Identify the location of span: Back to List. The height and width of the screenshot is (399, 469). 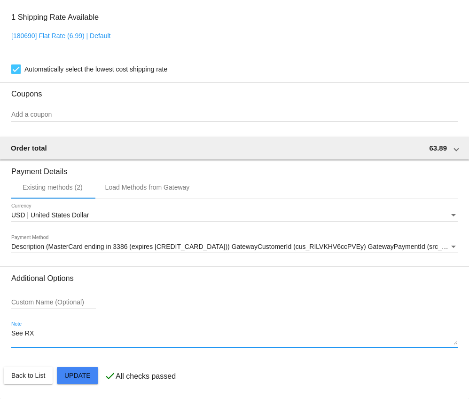
(28, 375).